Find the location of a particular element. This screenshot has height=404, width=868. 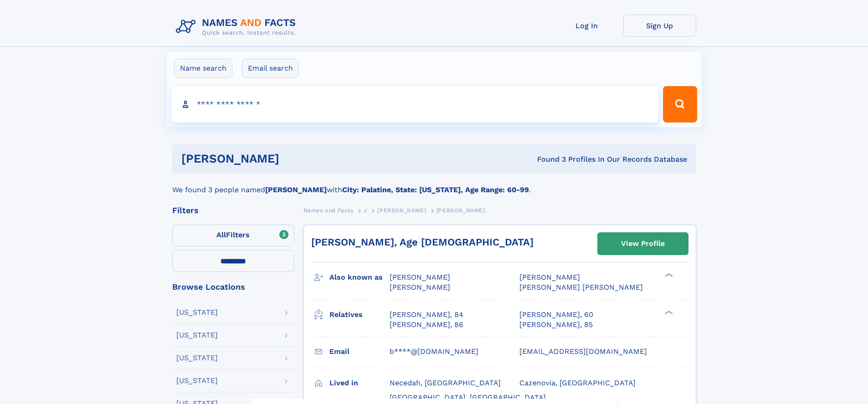

h3: Lived in is located at coordinates (360, 383).